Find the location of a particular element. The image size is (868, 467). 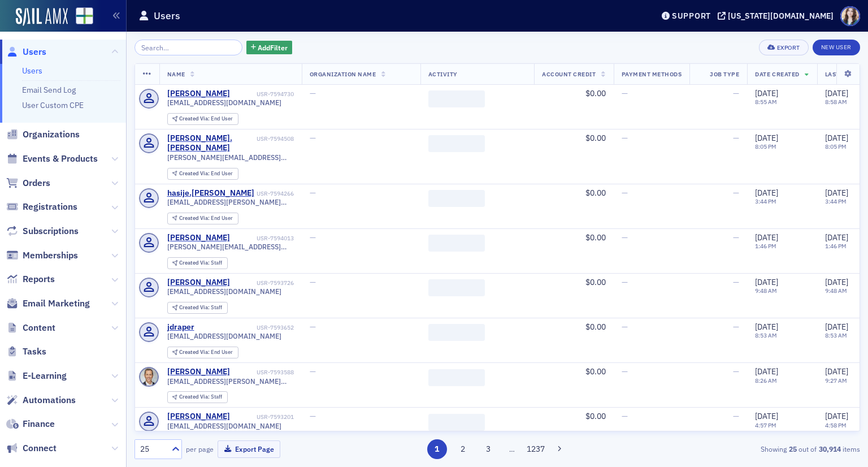

span: Subscriptions is located at coordinates (51, 231).